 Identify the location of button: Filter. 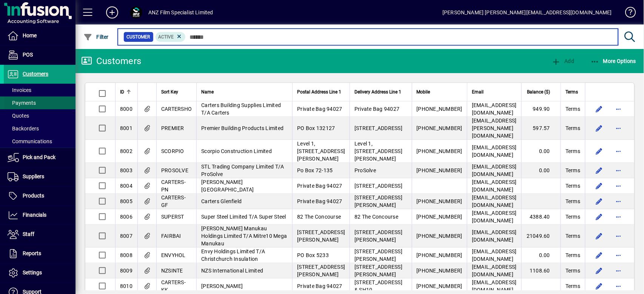
(96, 37).